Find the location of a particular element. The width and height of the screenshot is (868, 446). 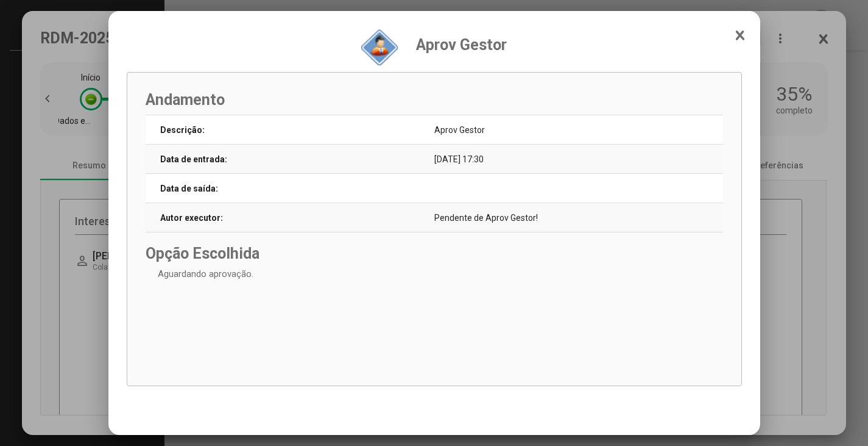

span: Aguardando aprovação. is located at coordinates (205, 274).